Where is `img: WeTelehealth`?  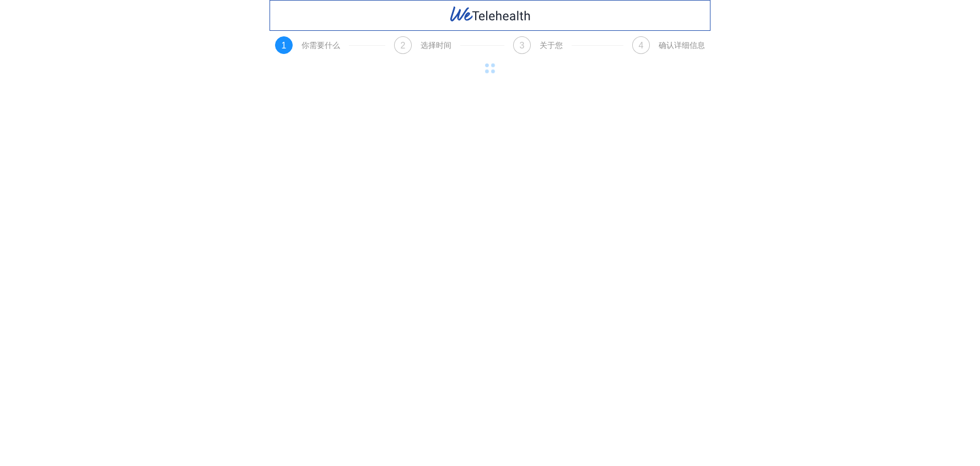 img: WeTelehealth is located at coordinates (490, 14).